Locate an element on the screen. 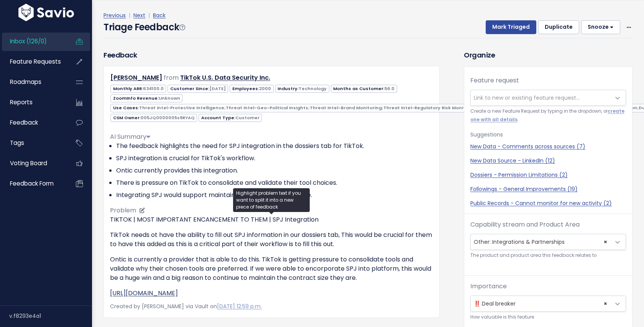 This screenshot has width=644, height=327. span: Customer is located at coordinates (247, 118).